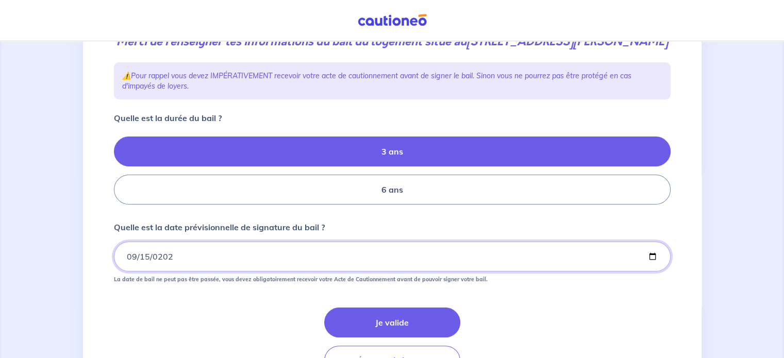 The image size is (784, 358). Describe the element at coordinates (392, 41) in the screenshot. I see `em: Merci de renseigner les informations du bail du logement situé au` at that location.